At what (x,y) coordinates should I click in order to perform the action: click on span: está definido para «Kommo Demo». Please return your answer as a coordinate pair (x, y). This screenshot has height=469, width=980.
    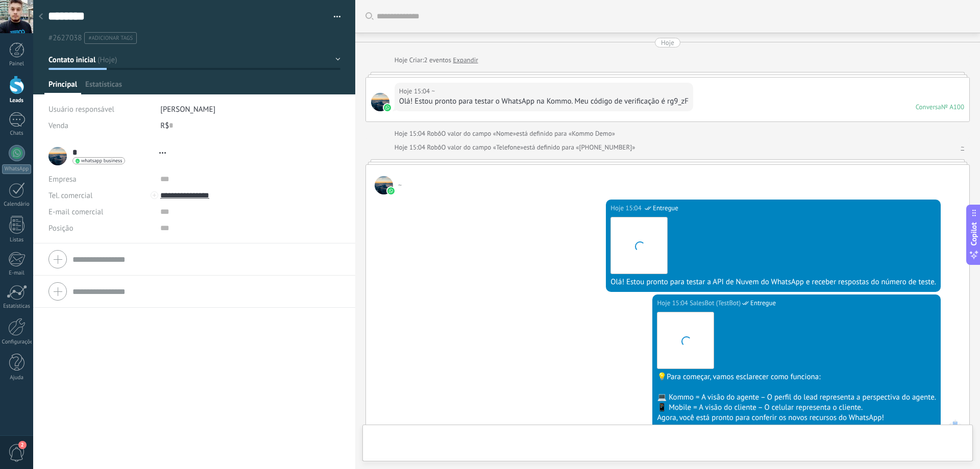
    Looking at the image, I should click on (566, 133).